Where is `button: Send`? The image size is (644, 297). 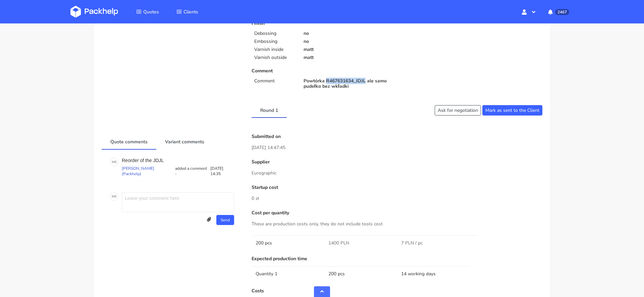 button: Send is located at coordinates (225, 221).